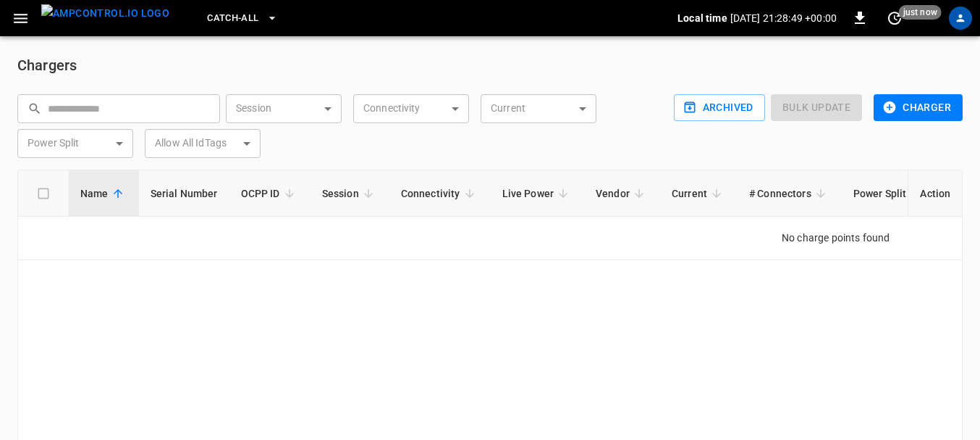  I want to click on span: just now, so click(920, 12).